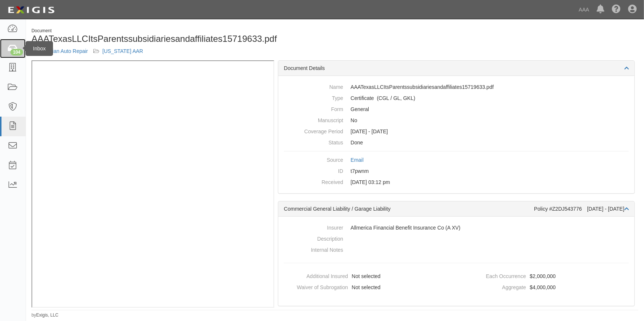 This screenshot has width=644, height=321. Describe the element at coordinates (456, 98) in the screenshot. I see `dd: Commercial General Liability / Garage Liability Garage Keepers Liability` at that location.